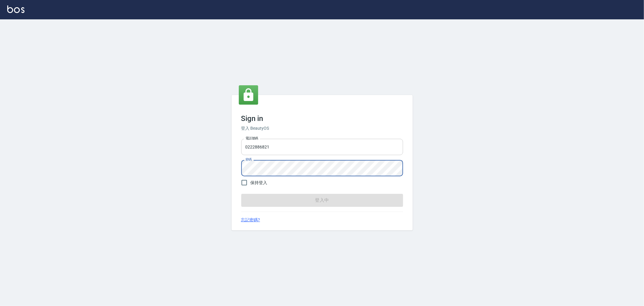 The width and height of the screenshot is (644, 306). Describe the element at coordinates (15, 9) in the screenshot. I see `img: Logo` at that location.